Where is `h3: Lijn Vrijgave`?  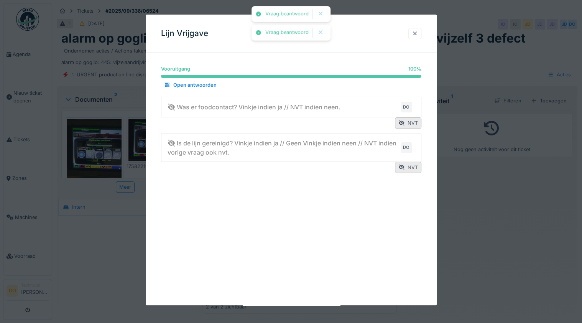 h3: Lijn Vrijgave is located at coordinates (184, 33).